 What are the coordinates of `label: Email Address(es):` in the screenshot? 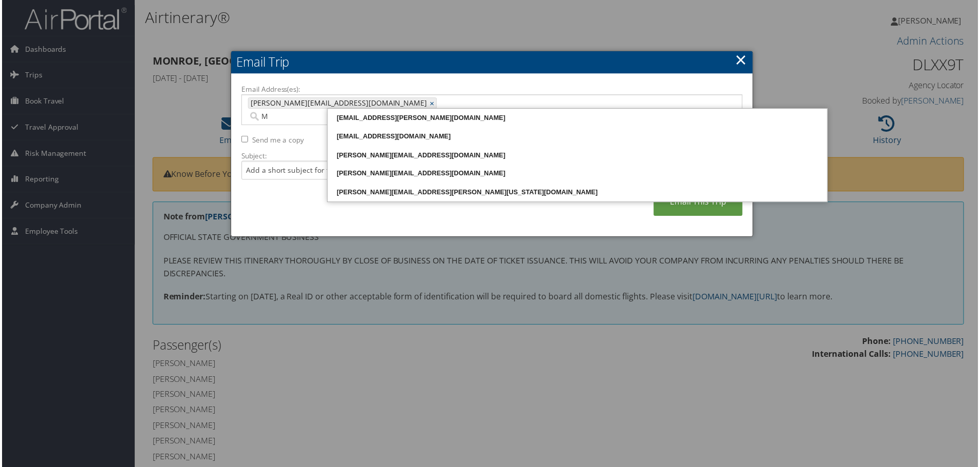 It's located at (492, 90).